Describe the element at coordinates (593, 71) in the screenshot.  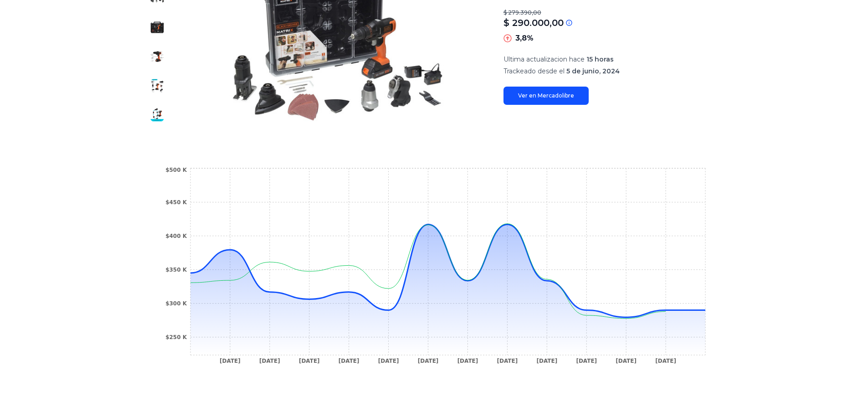
I see `span: 5 de junio, 2024` at that location.